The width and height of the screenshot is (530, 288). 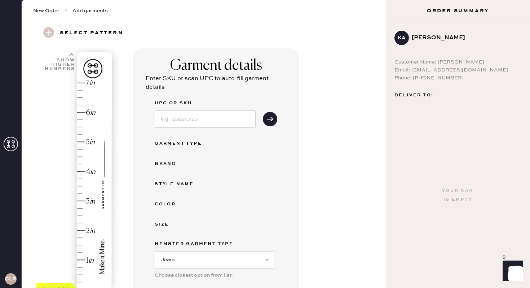 What do you see at coordinates (46, 11) in the screenshot?
I see `span: New Order` at bounding box center [46, 11].